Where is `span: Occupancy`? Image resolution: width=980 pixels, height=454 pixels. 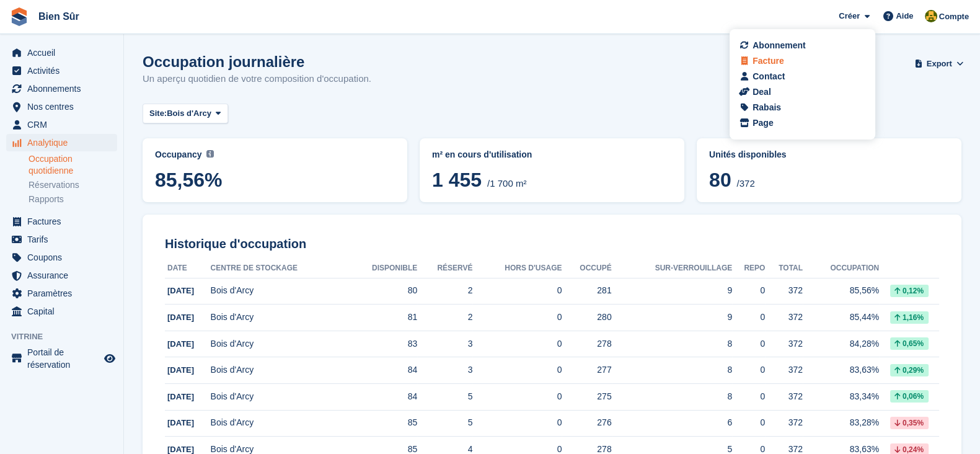 span: Occupancy is located at coordinates (178, 154).